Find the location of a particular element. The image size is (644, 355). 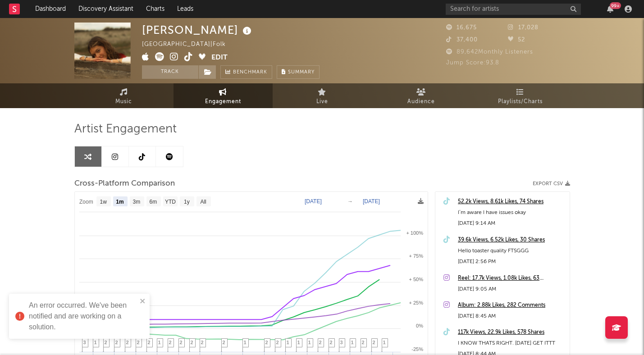

button: Track is located at coordinates (170, 72).